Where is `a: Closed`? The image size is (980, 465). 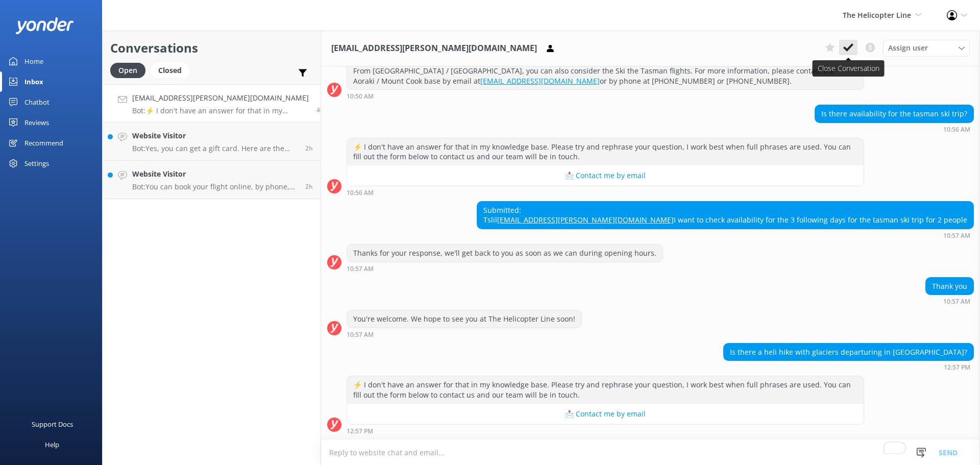 a: Closed is located at coordinates (172, 70).